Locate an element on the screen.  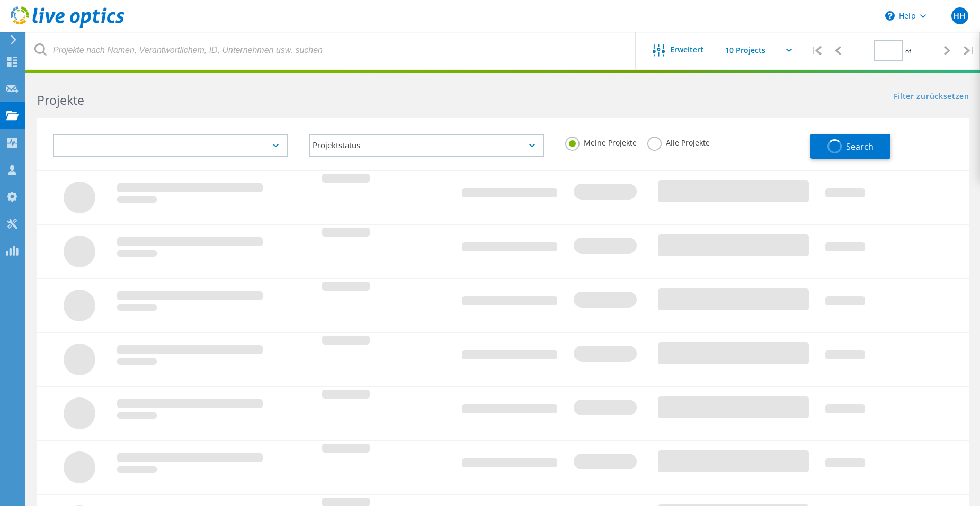
label: Meine Projekte is located at coordinates (601, 142).